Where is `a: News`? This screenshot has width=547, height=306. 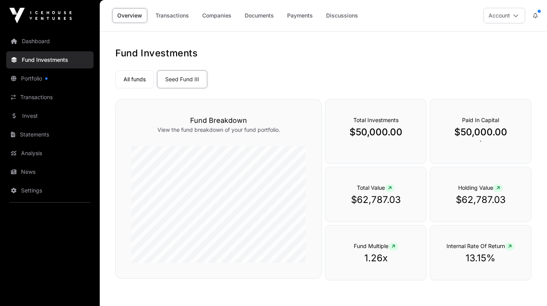
a: News is located at coordinates (50, 172).